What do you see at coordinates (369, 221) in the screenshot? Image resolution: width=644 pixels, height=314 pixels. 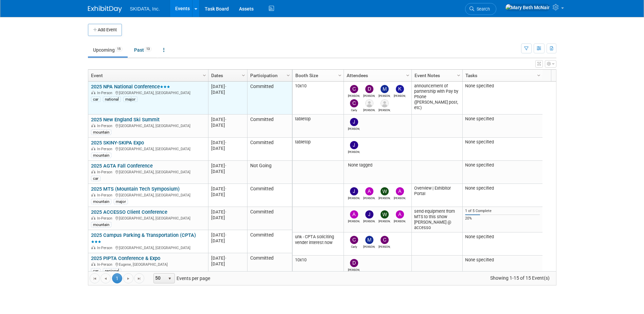 I see `div: John Keefe` at bounding box center [369, 221].